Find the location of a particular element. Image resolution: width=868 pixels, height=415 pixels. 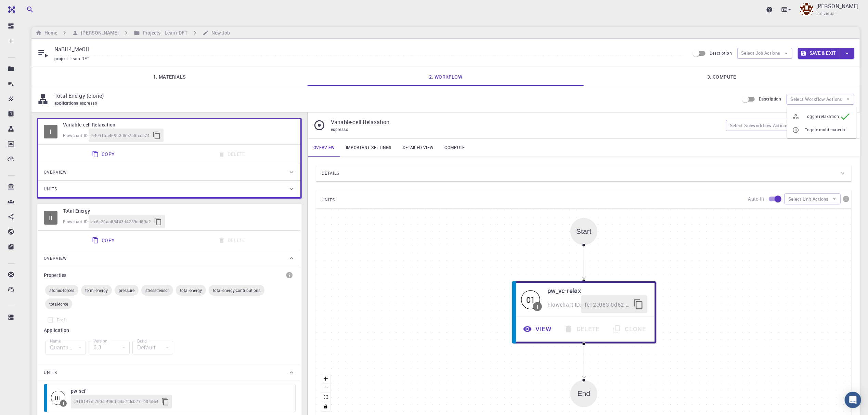

h6: pw_vc-relax is located at coordinates (597, 290).